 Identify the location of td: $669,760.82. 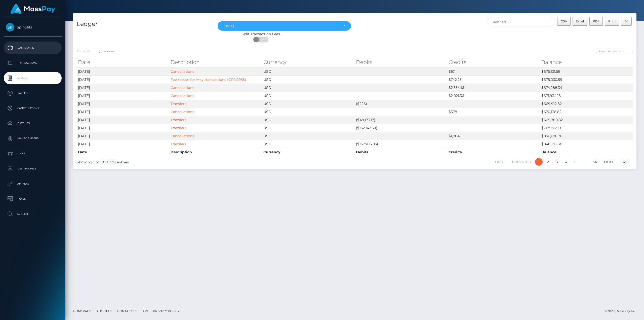
(587, 120).